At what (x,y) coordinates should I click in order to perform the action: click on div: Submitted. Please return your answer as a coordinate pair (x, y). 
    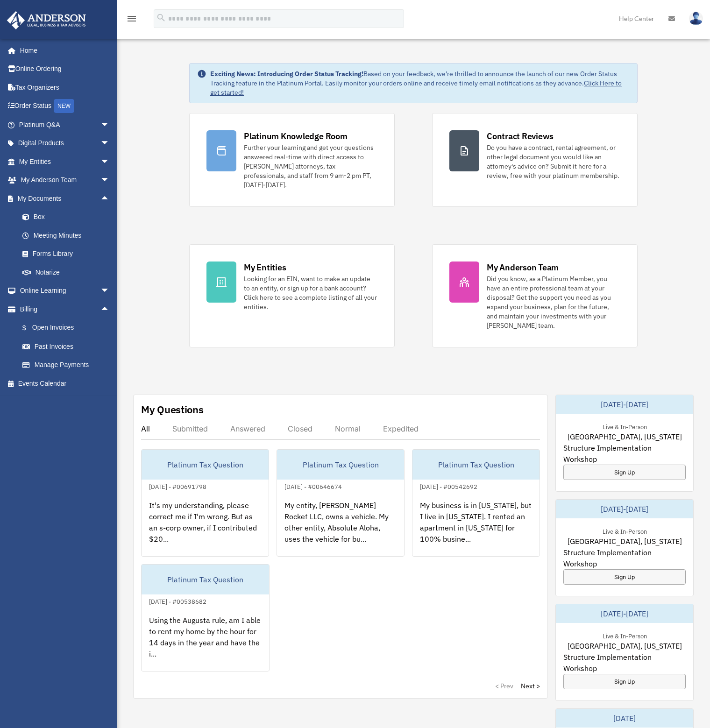
    Looking at the image, I should click on (191, 429).